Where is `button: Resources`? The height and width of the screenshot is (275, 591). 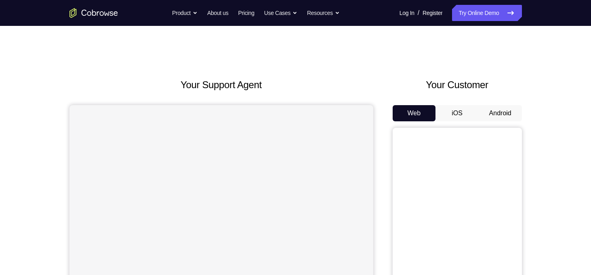 button: Resources is located at coordinates (323, 13).